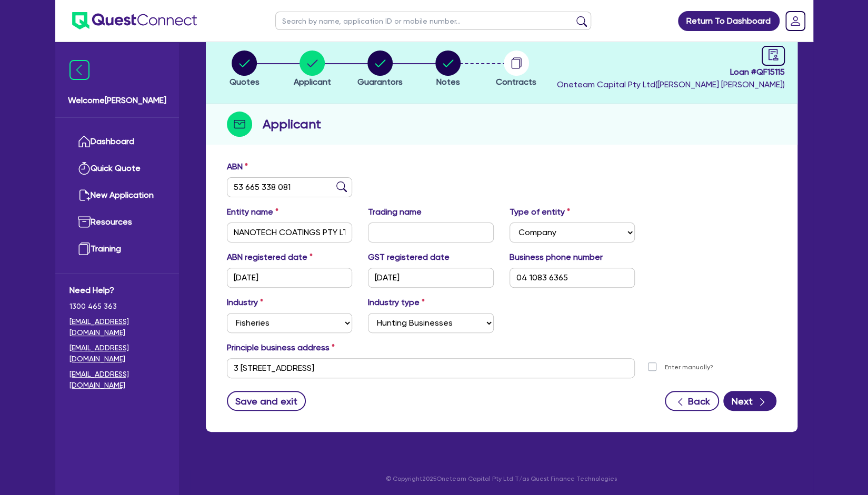 This screenshot has height=495, width=868. What do you see at coordinates (84, 222) in the screenshot?
I see `img: resources` at bounding box center [84, 222].